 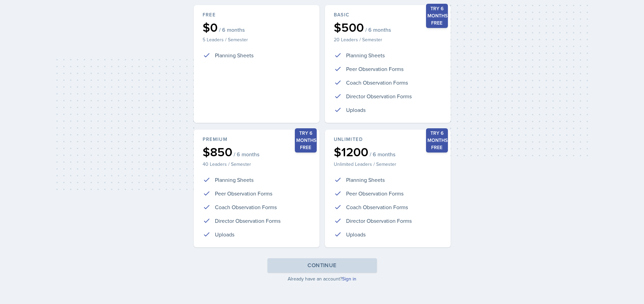 I want to click on p: 40 Leaders / Semester, so click(x=257, y=164).